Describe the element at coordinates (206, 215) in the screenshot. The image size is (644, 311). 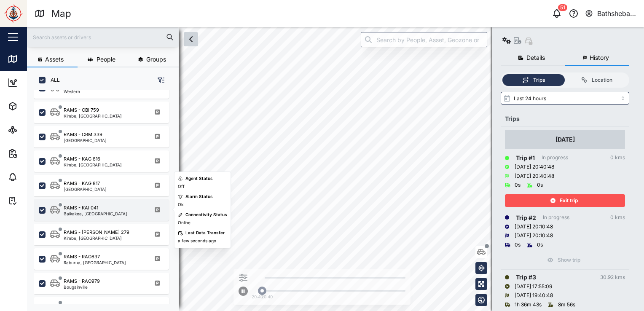
I see `div: Connectivity Status` at that location.